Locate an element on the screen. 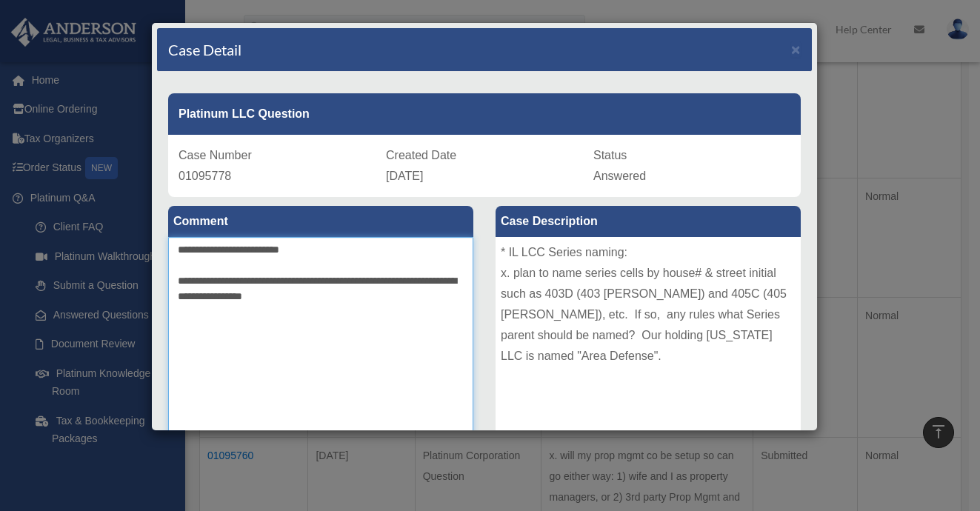 The width and height of the screenshot is (980, 511). span: Answered is located at coordinates (619, 176).